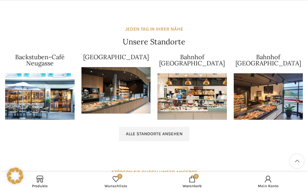 The height and width of the screenshot is (191, 308). What do you see at coordinates (192, 186) in the screenshot?
I see `span: Warenkorb` at bounding box center [192, 186].